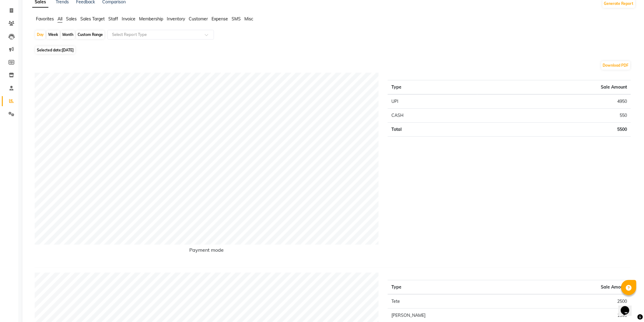 The height and width of the screenshot is (322, 644). Describe the element at coordinates (554, 116) in the screenshot. I see `td: 550` at that location.